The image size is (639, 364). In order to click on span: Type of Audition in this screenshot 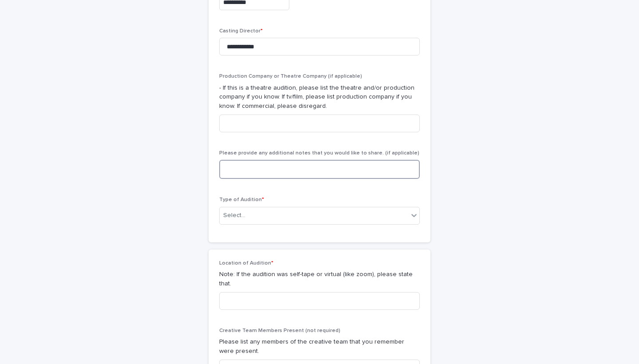, I will do `click(241, 200)`.